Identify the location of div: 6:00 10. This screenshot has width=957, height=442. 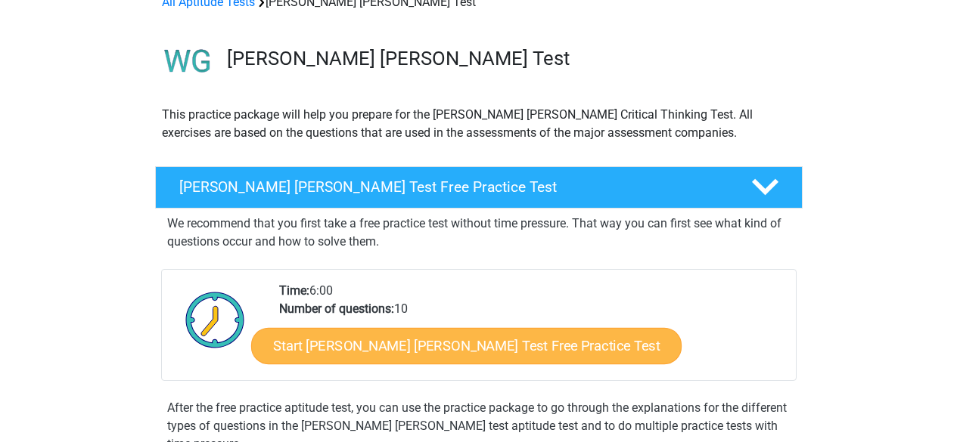
(531, 331).